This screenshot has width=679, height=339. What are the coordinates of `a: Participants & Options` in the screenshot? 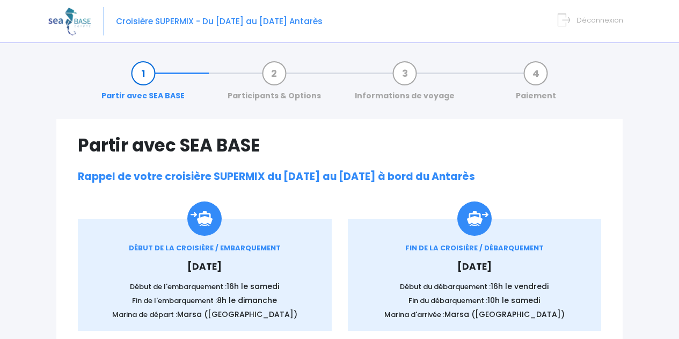 It's located at (274, 84).